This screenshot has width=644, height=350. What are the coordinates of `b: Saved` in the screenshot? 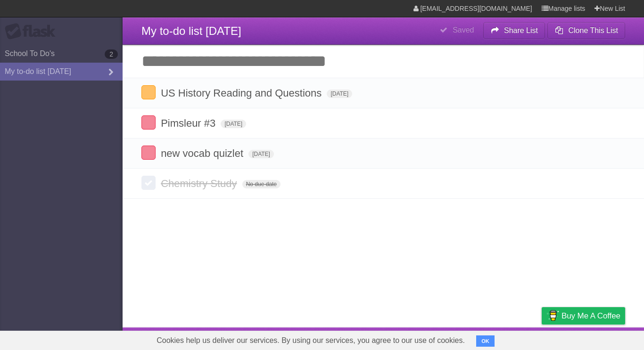 It's located at (463, 29).